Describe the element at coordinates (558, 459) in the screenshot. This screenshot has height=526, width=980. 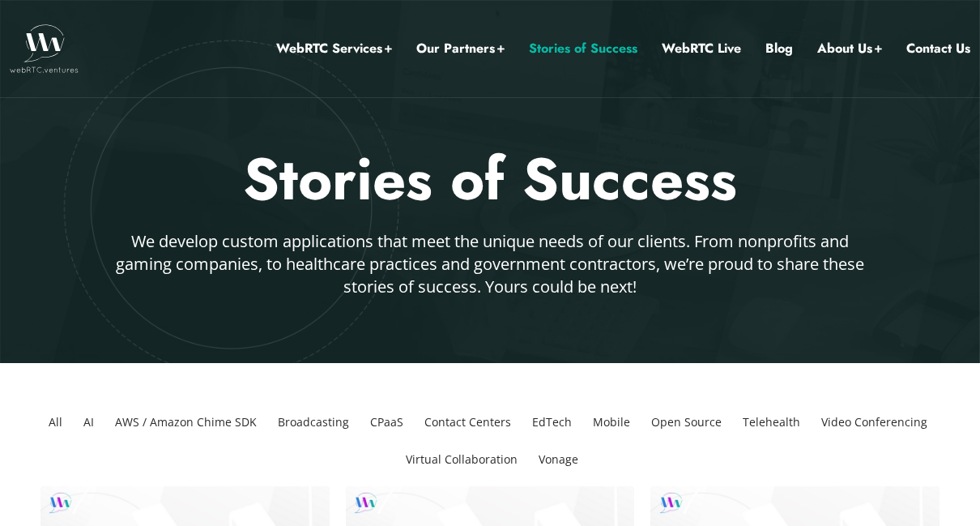
I see `li: Vonage` at that location.